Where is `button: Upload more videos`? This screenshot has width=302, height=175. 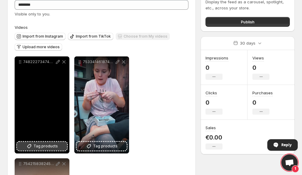 button: Upload more videos is located at coordinates (38, 47).